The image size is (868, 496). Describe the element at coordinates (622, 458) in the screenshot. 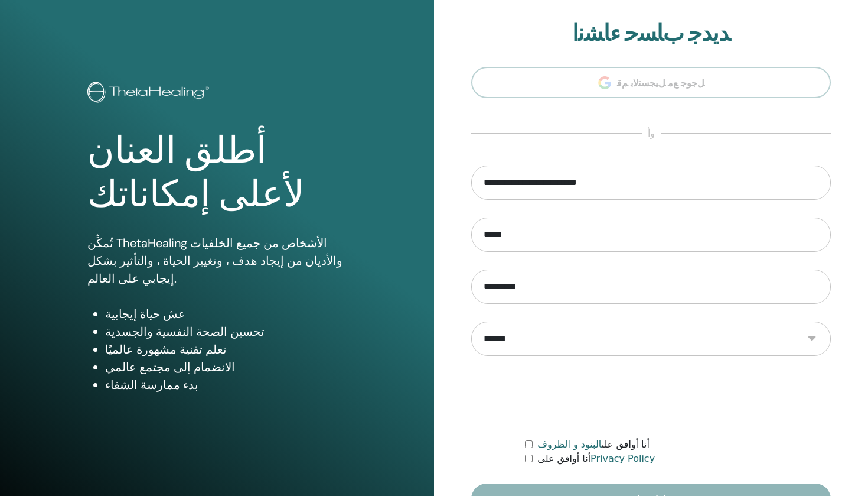

I see `a: Privacy Policy` at that location.